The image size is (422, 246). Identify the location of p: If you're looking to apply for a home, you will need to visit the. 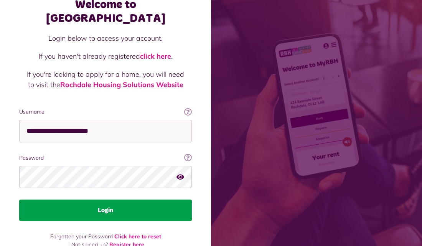
(105, 79).